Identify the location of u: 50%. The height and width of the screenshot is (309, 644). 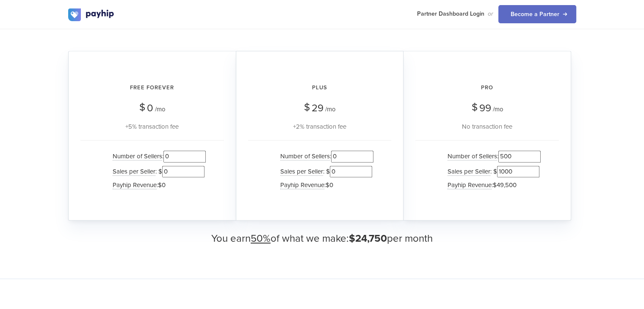
(261, 238).